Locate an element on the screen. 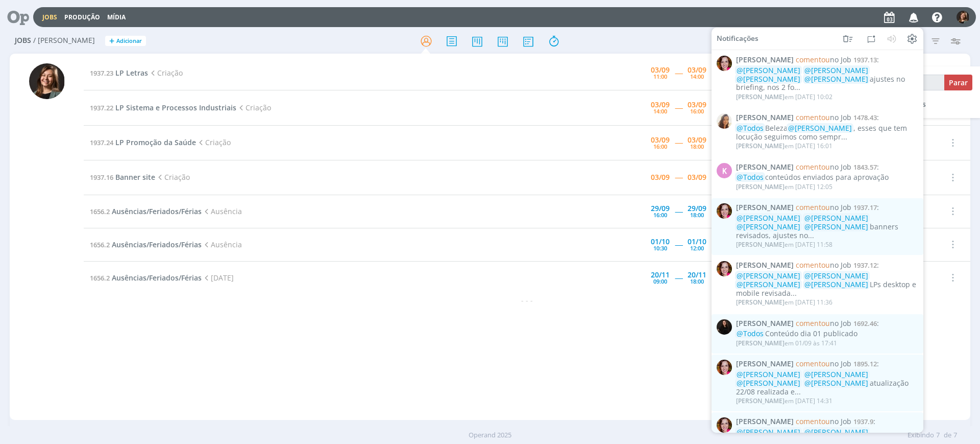 The height and width of the screenshot is (444, 980). a: Produção is located at coordinates (82, 17).